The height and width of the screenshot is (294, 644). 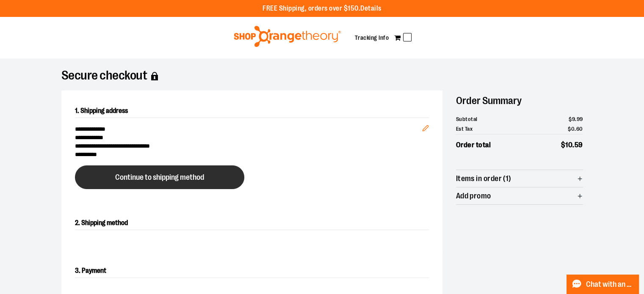 I want to click on a: Tracking Info, so click(x=372, y=38).